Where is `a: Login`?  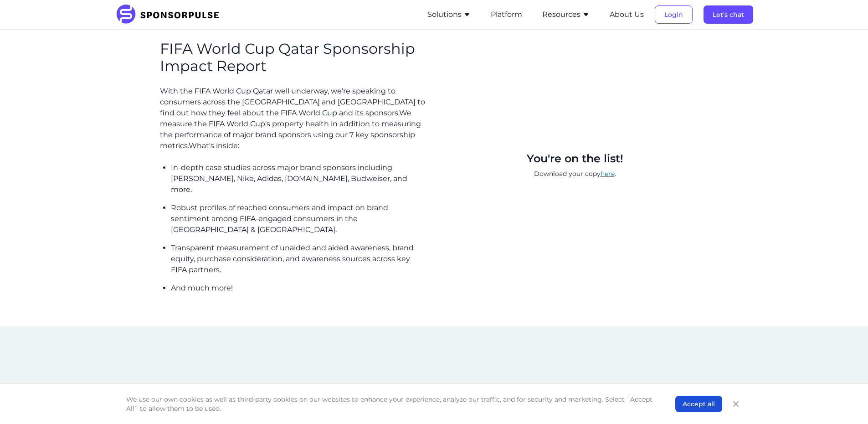 a: Login is located at coordinates (673, 15).